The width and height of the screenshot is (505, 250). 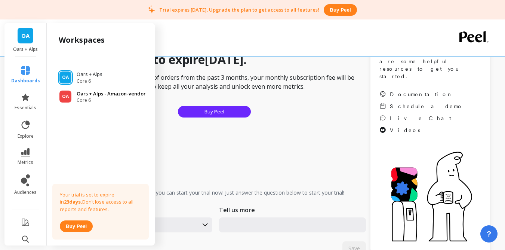 What do you see at coordinates (237, 210) in the screenshot?
I see `p: Tell us more` at bounding box center [237, 210].